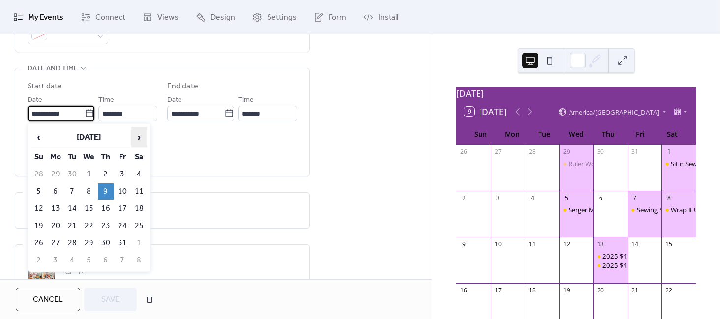 This screenshot has width=720, height=319. What do you see at coordinates (89, 208) in the screenshot?
I see `td: 15` at bounding box center [89, 208].